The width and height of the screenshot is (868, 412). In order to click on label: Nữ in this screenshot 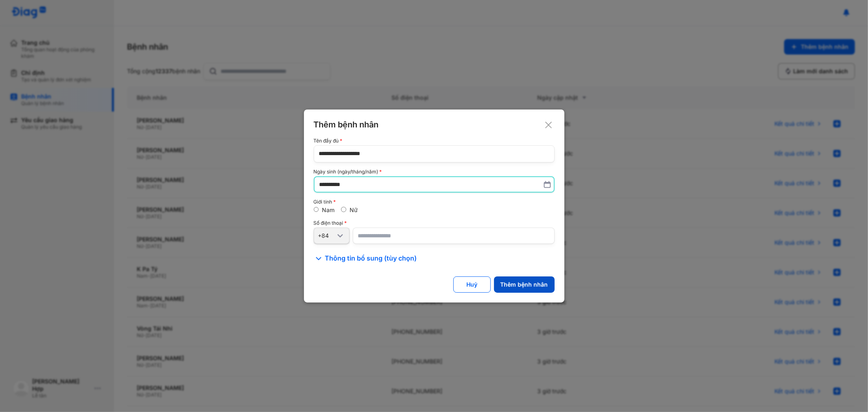, I will do `click(354, 210)`.